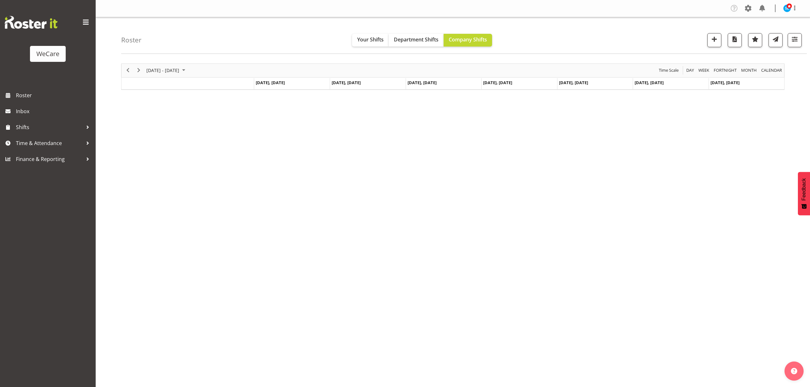  What do you see at coordinates (725, 70) in the screenshot?
I see `button: Fortnight` at bounding box center [725, 70].